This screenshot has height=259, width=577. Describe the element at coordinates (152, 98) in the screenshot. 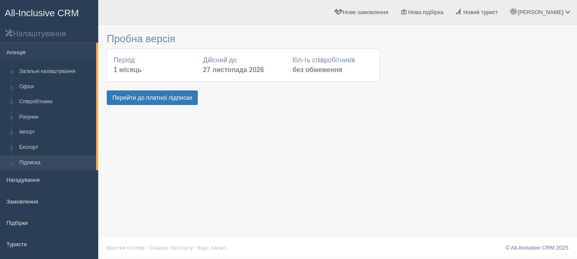

I see `button: Перейти до платної підписки` at that location.